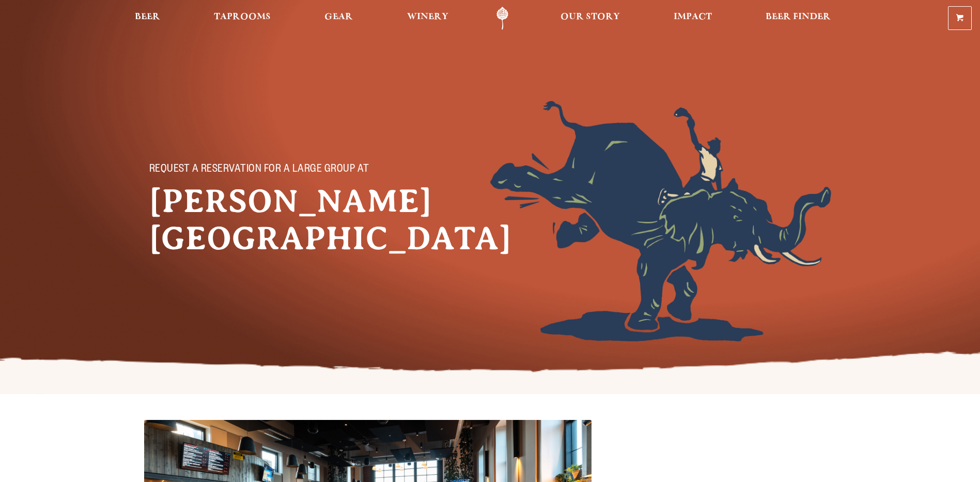 The width and height of the screenshot is (980, 482). I want to click on a: Our Story, so click(590, 18).